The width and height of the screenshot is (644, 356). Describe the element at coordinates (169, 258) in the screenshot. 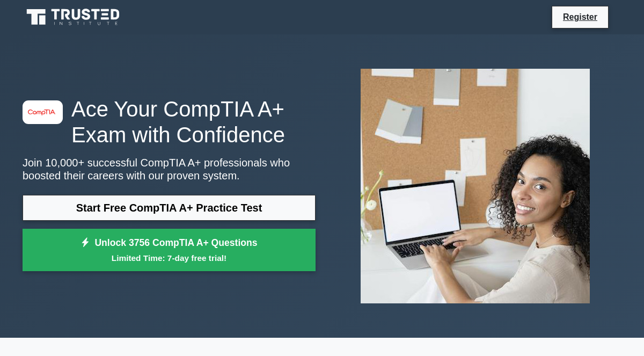

I see `small: Limited Time: 7-day free trial!` at that location.